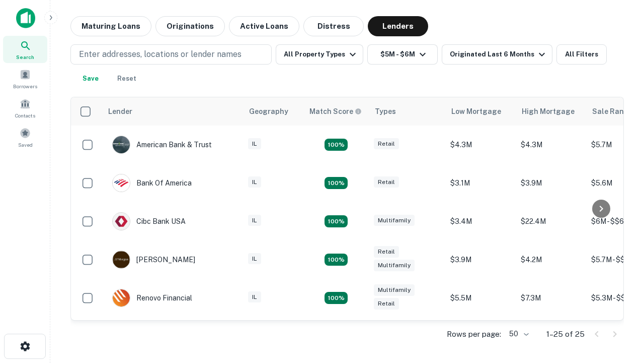  Describe the element at coordinates (25, 79) in the screenshot. I see `div: Borrowers` at that location.